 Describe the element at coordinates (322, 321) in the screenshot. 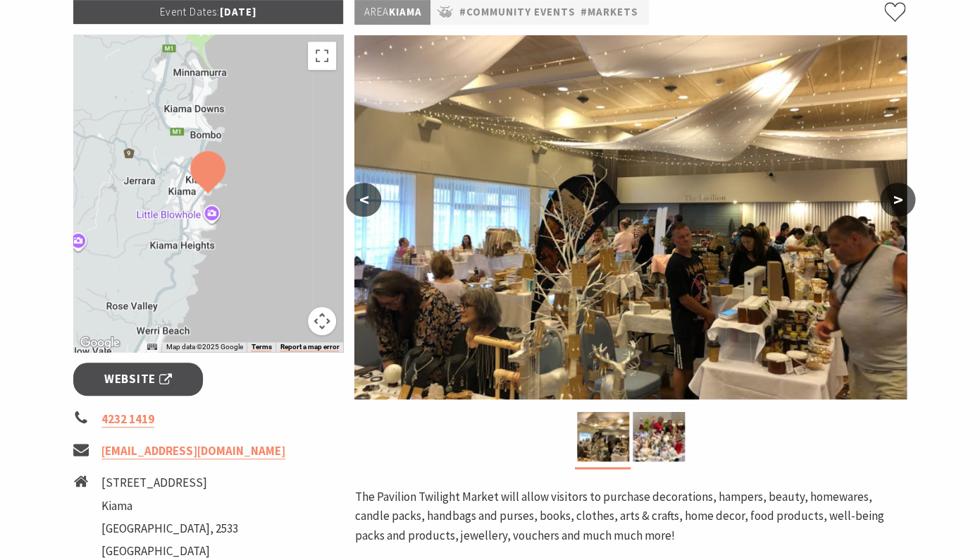

I see `button: Map camera controls` at that location.